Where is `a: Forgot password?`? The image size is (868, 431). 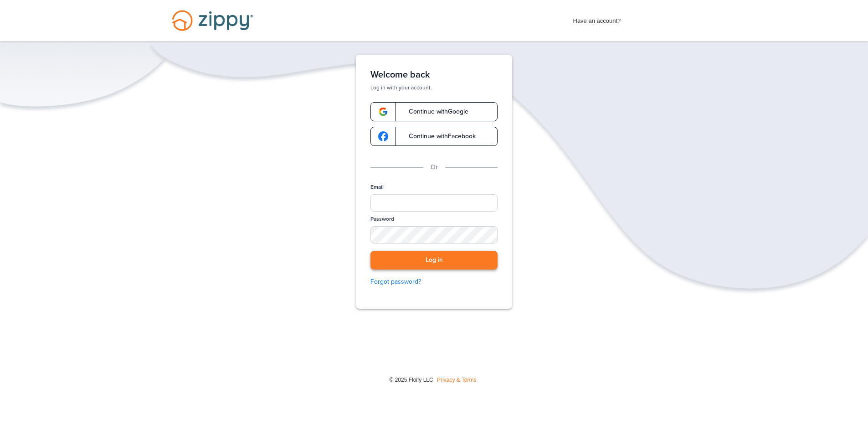
a: Forgot password? is located at coordinates (434, 282).